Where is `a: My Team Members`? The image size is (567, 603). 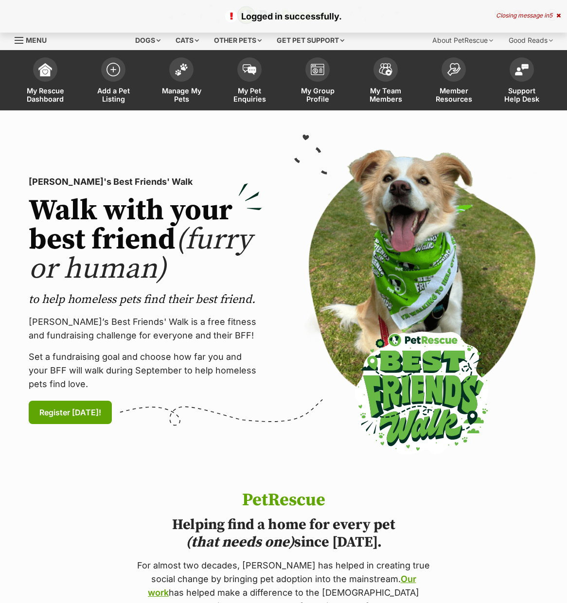 a: My Team Members is located at coordinates (385, 81).